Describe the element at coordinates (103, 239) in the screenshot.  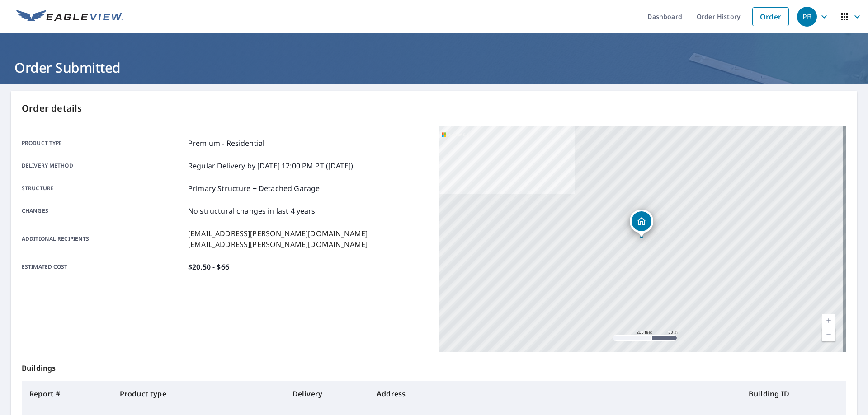
I see `p: Additional recipients` at that location.